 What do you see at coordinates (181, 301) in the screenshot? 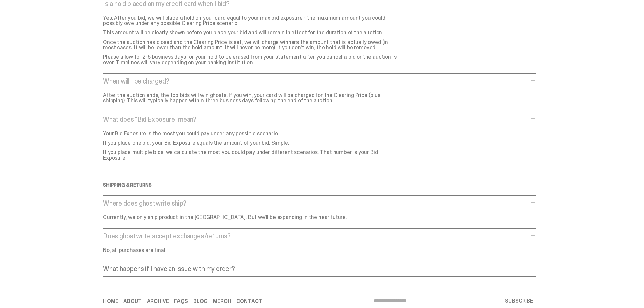
I see `a: FAQs` at bounding box center [181, 301].